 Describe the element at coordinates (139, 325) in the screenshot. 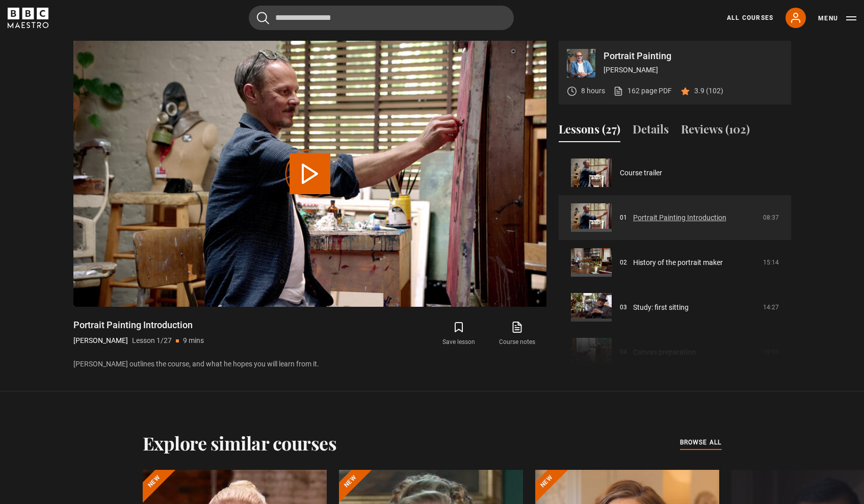

I see `h1: Portrait Painting Introduction` at that location.